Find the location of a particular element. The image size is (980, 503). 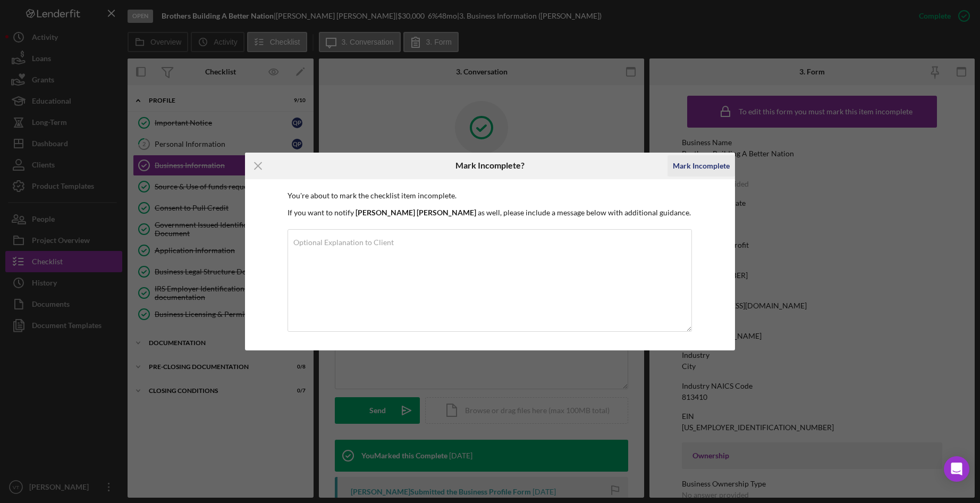

h6: Mark Incomplete? is located at coordinates (490, 165).